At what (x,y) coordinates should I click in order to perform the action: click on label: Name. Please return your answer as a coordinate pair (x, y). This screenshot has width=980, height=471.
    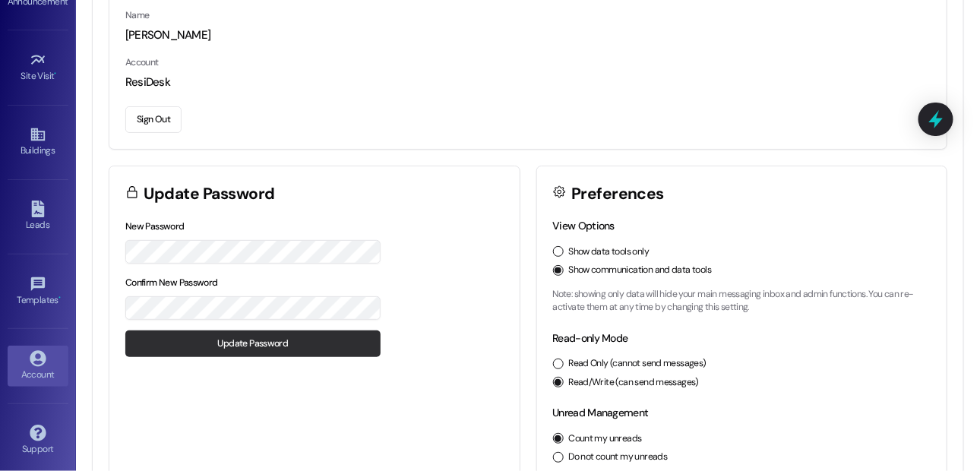
    Looking at the image, I should click on (137, 15).